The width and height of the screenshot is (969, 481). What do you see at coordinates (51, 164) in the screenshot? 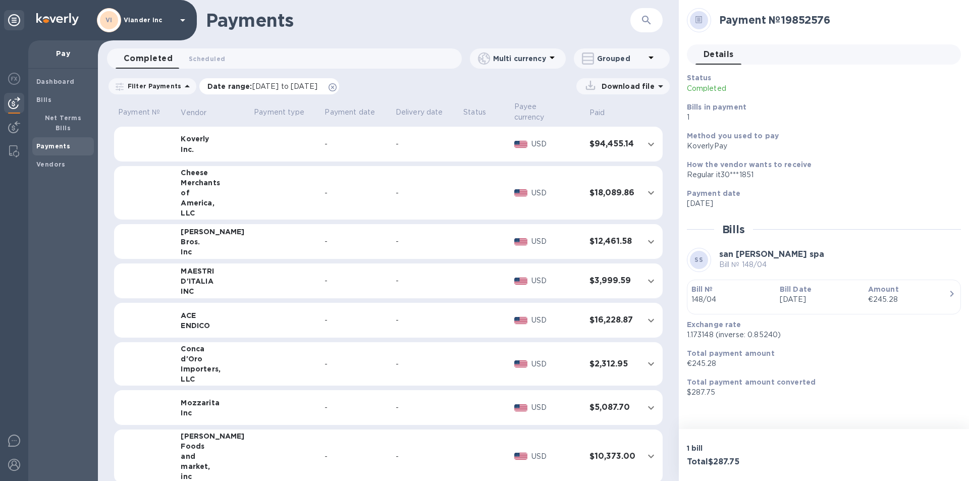
I see `b: Vendors` at bounding box center [51, 164].